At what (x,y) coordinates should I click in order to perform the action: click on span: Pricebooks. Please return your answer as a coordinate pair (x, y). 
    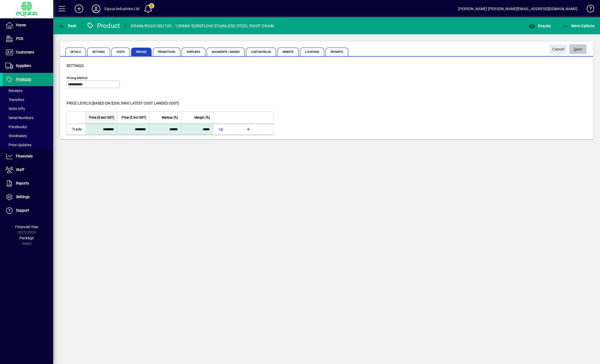
    Looking at the image, I should click on (16, 127).